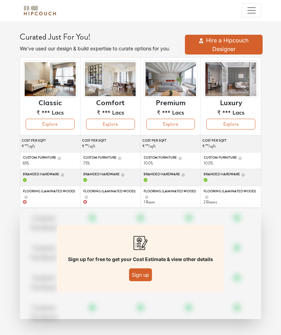  I want to click on h6: Comfort, so click(110, 102).